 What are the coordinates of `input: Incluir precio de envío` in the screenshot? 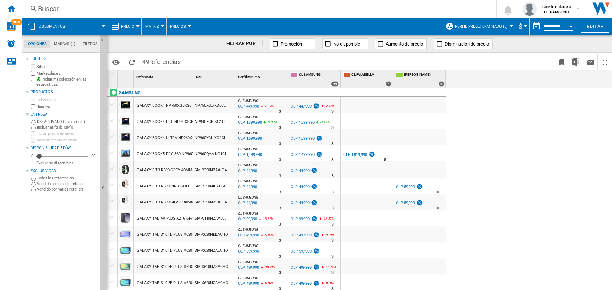 It's located at (33, 134).